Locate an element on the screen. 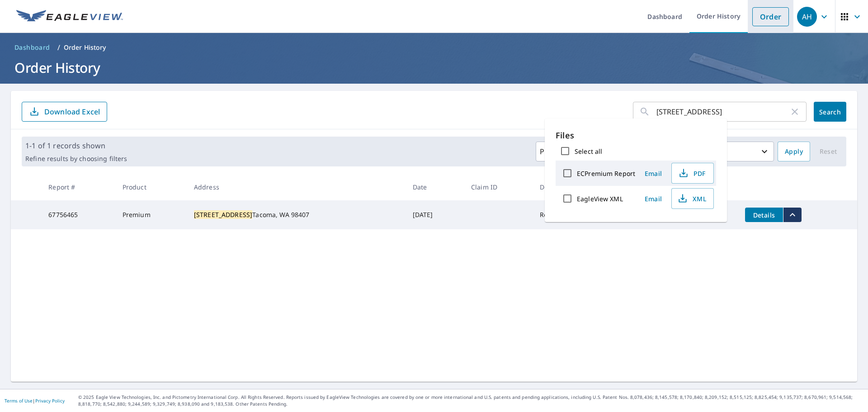 The image size is (868, 412). button: Search is located at coordinates (830, 111).